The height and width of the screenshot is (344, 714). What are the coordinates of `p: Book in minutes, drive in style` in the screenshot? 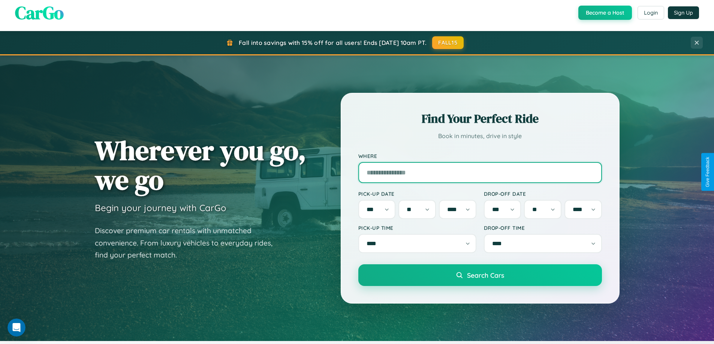 It's located at (480, 136).